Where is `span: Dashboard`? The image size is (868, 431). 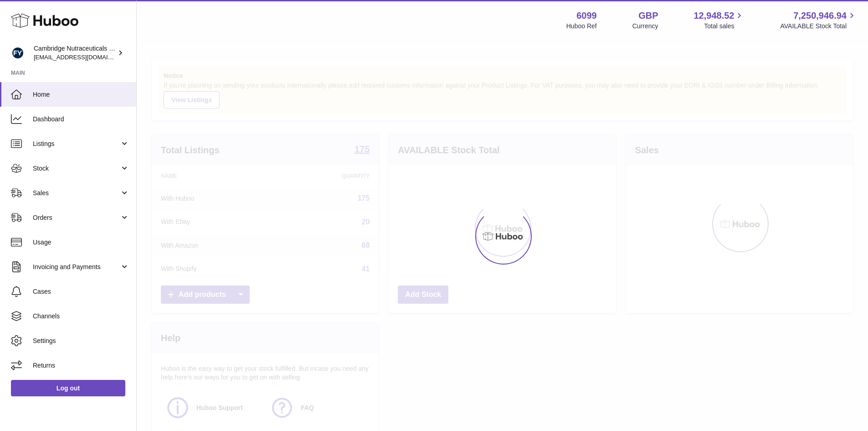 span: Dashboard is located at coordinates (81, 119).